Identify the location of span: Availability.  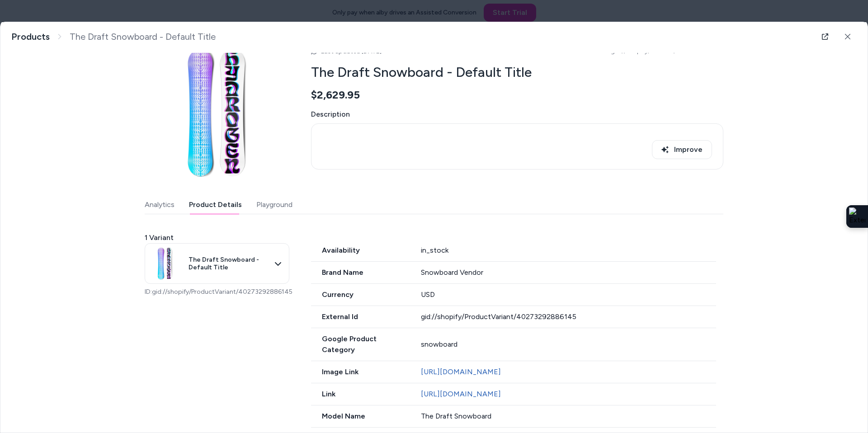
(360, 251).